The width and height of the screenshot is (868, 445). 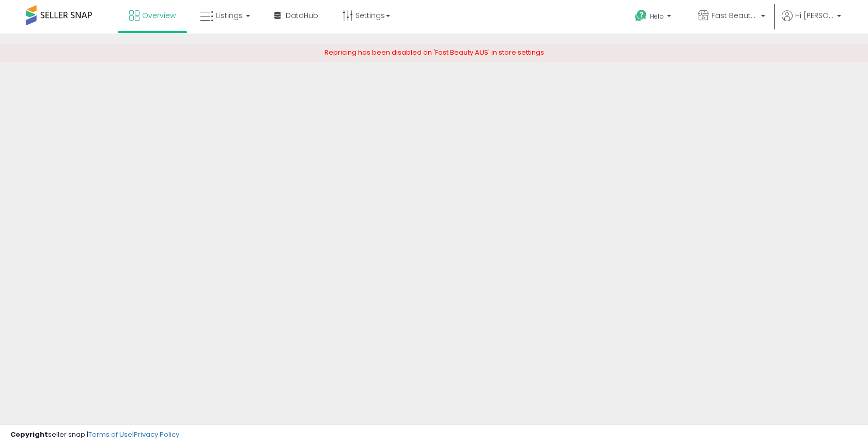 I want to click on span: DataHub, so click(x=301, y=16).